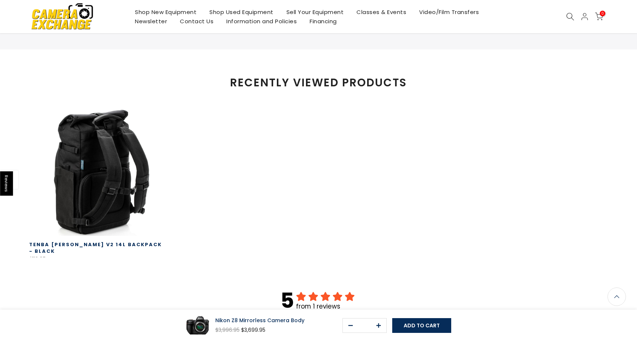 The image size is (637, 341). I want to click on span: 0, so click(603, 13).